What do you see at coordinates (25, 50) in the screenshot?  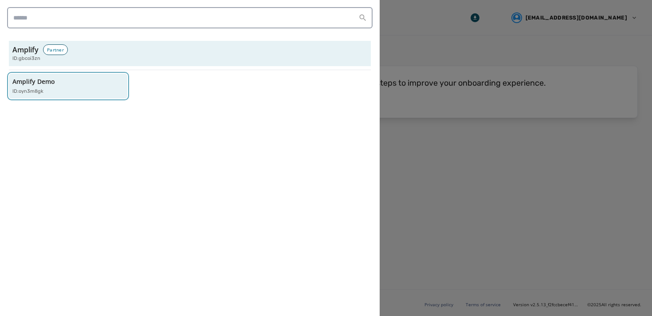 I see `h3: Amplify` at bounding box center [25, 50].